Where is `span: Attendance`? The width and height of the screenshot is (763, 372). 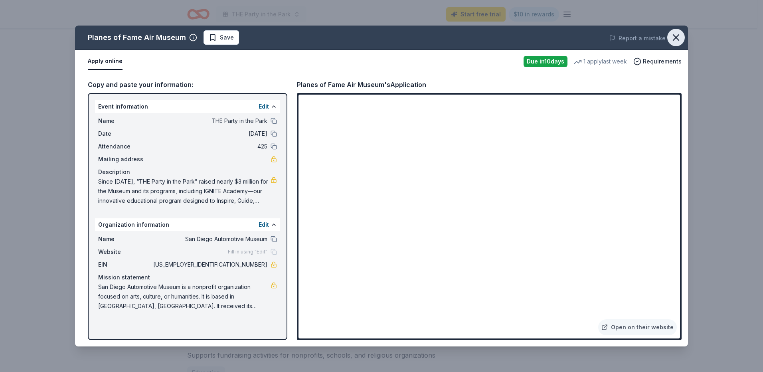 span: Attendance is located at coordinates (125, 146).